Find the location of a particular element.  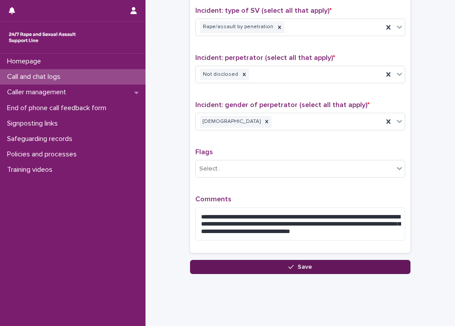

div: Not disclosed is located at coordinates (219, 74).